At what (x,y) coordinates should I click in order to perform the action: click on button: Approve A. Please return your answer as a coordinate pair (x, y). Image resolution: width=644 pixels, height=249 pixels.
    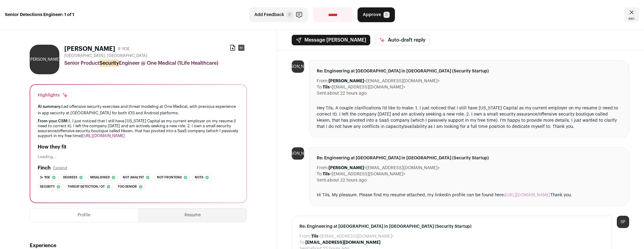
    Looking at the image, I should click on (375, 15).